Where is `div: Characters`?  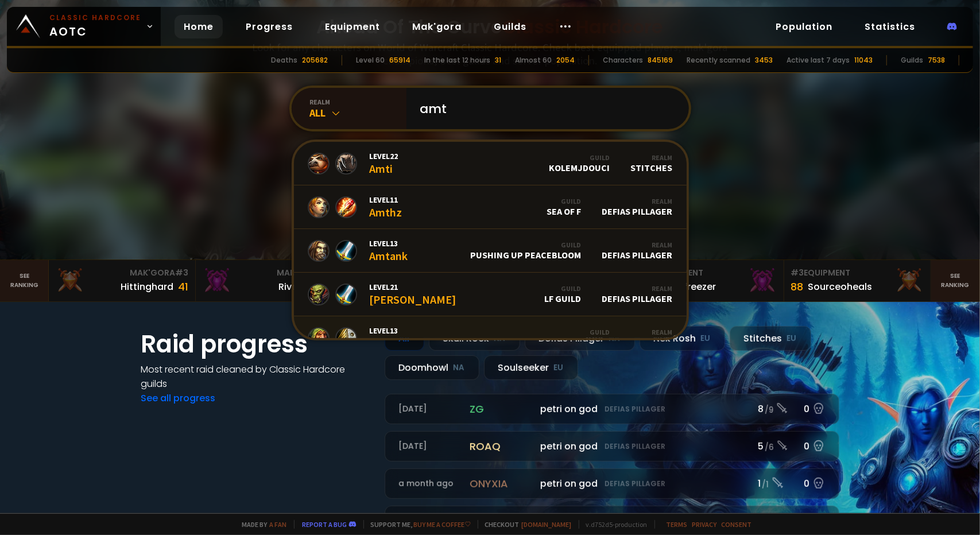 div: Characters is located at coordinates (623, 60).